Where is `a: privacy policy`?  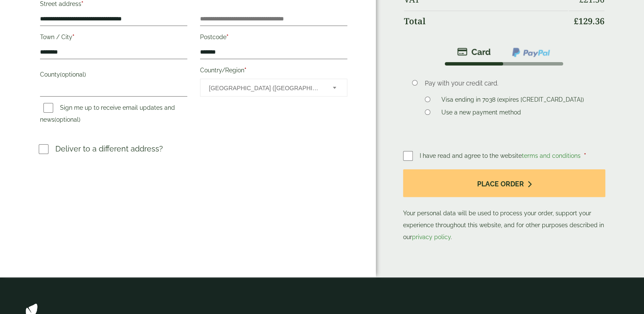
a: privacy policy is located at coordinates (431, 237).